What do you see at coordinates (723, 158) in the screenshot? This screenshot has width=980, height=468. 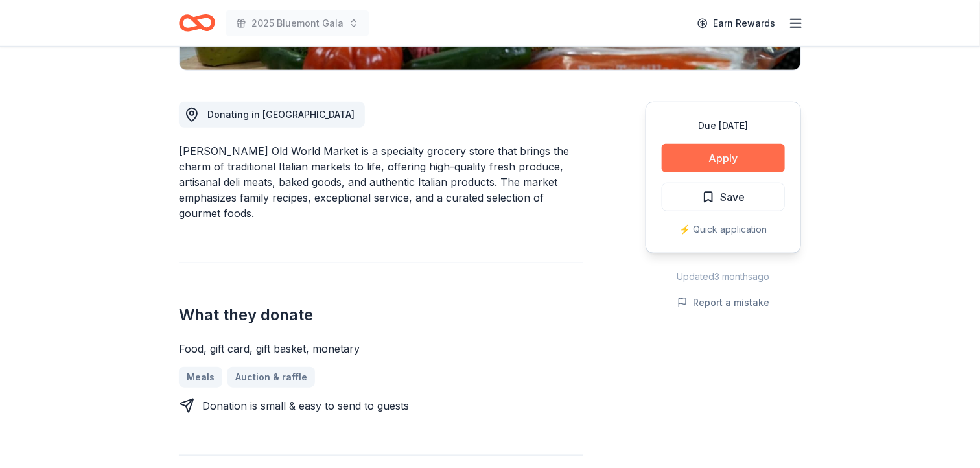 I see `button: Apply` at bounding box center [723, 158].